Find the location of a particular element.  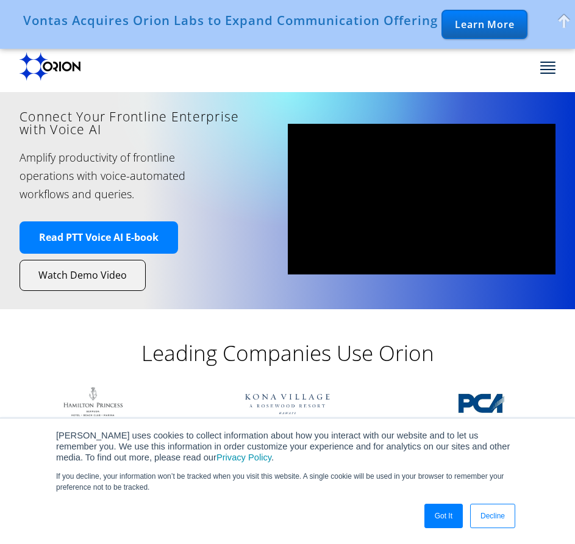

p: If you decline, your information won’t be tracked when you visit this website. A single cookie wi... is located at coordinates (287, 482).